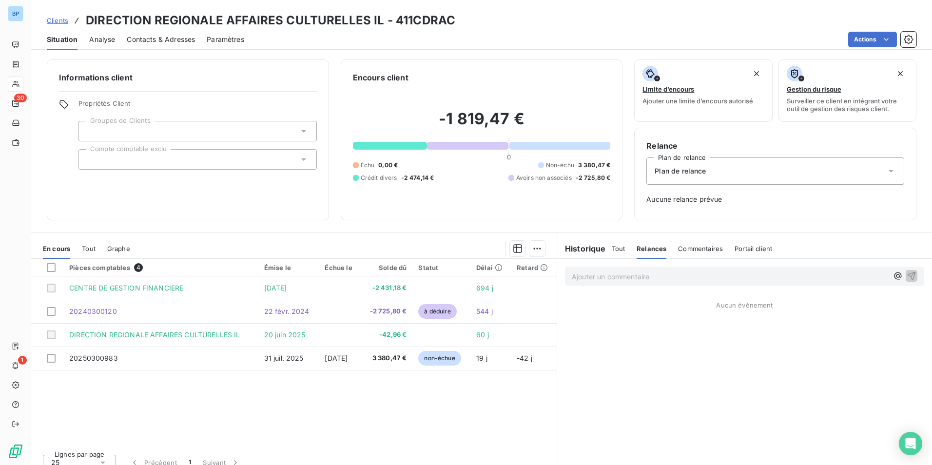  What do you see at coordinates (387, 335) in the screenshot?
I see `span: -42,96 €` at bounding box center [387, 335].